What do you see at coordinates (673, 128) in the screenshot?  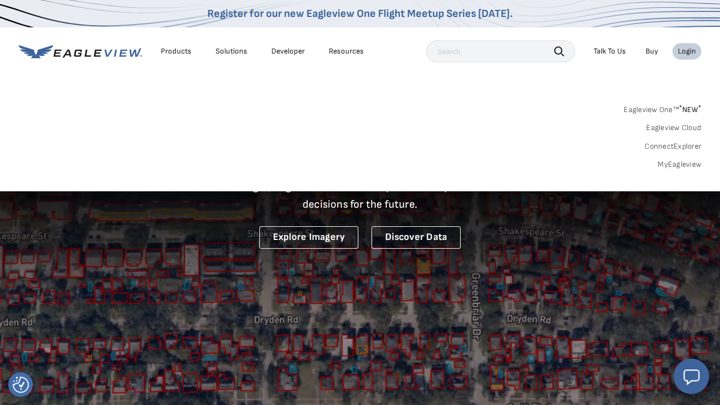 I see `a: Eagleview Cloud` at bounding box center [673, 128].